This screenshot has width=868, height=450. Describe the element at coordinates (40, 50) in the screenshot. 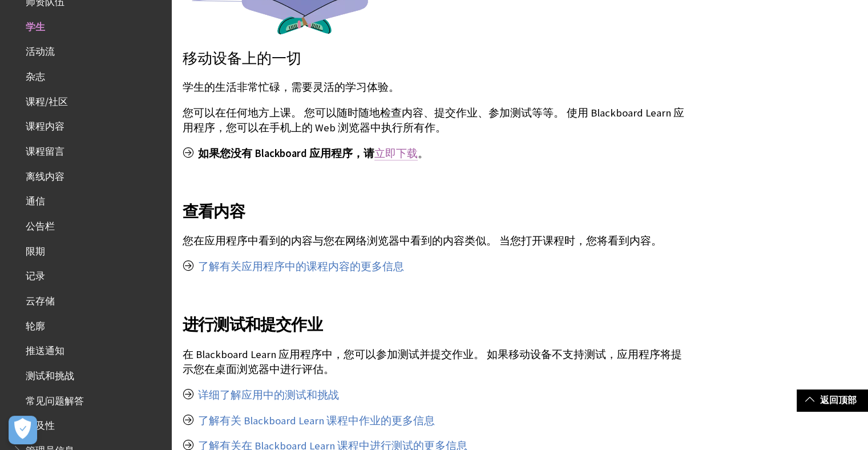

I see `span: 活动流` at that location.